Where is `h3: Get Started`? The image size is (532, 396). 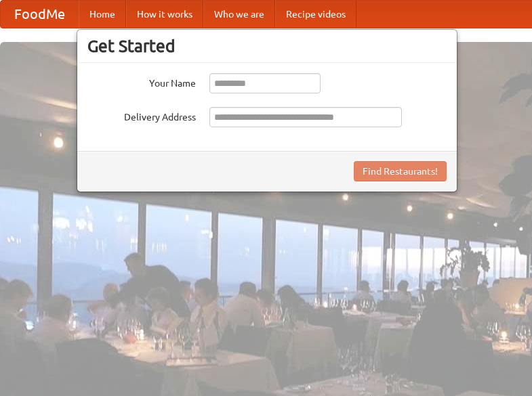
h3: Get Started is located at coordinates (267, 46).